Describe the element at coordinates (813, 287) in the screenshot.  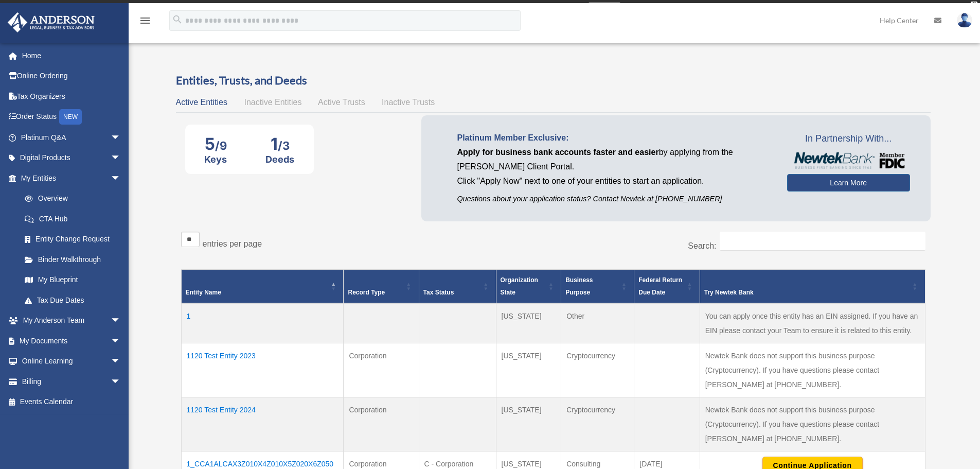
I see `th: Try Newtek Bank : Activate to sort` at that location.